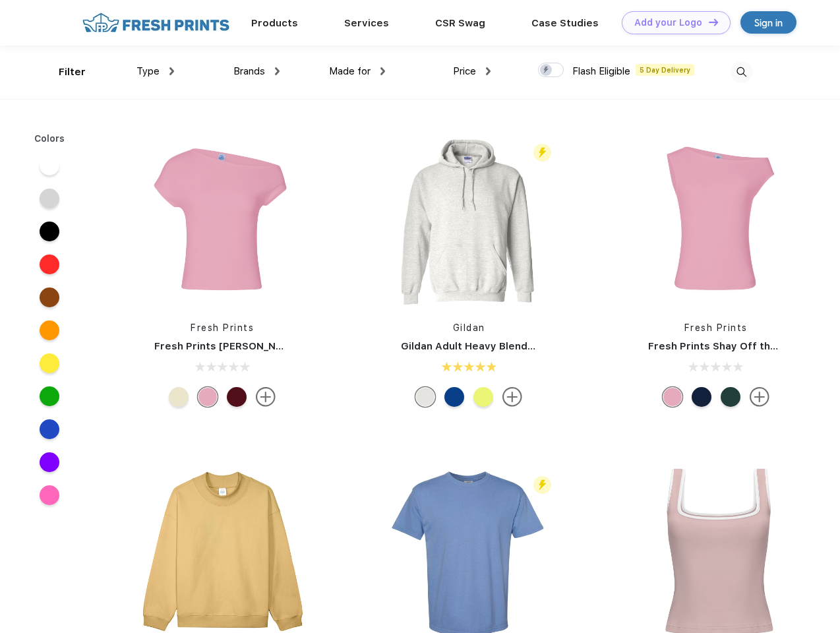 This screenshot has width=840, height=633. What do you see at coordinates (237, 396) in the screenshot?
I see `div: Burgundy` at bounding box center [237, 396].